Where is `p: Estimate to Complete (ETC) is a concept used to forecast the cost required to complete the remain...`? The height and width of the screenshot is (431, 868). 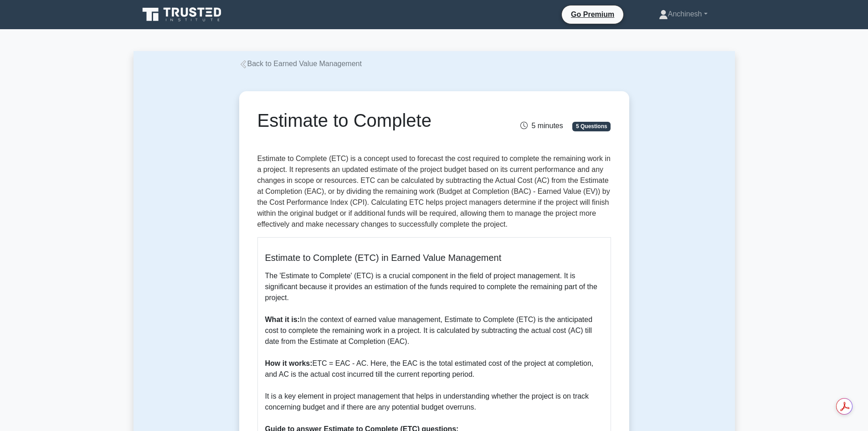
p: Estimate to Complete (ETC) is a concept used to forecast the cost required to complete the remain... is located at coordinates (434, 192).